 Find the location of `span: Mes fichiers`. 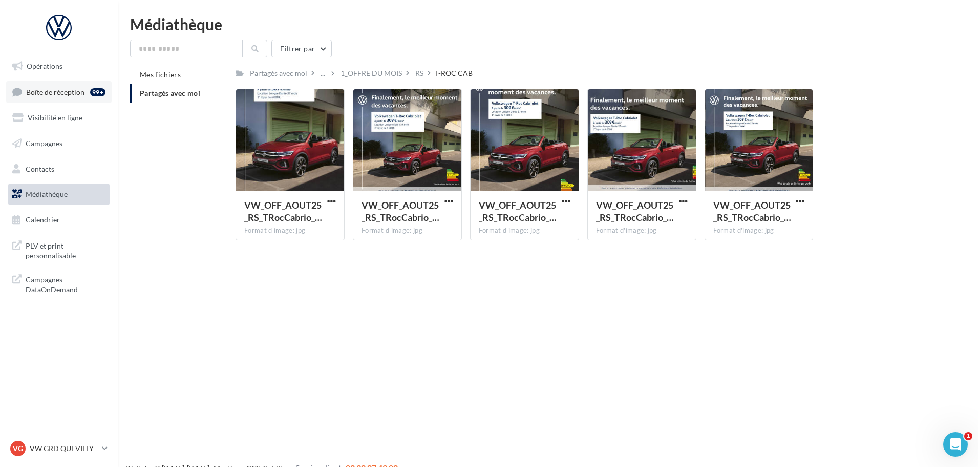

span: Mes fichiers is located at coordinates (160, 74).